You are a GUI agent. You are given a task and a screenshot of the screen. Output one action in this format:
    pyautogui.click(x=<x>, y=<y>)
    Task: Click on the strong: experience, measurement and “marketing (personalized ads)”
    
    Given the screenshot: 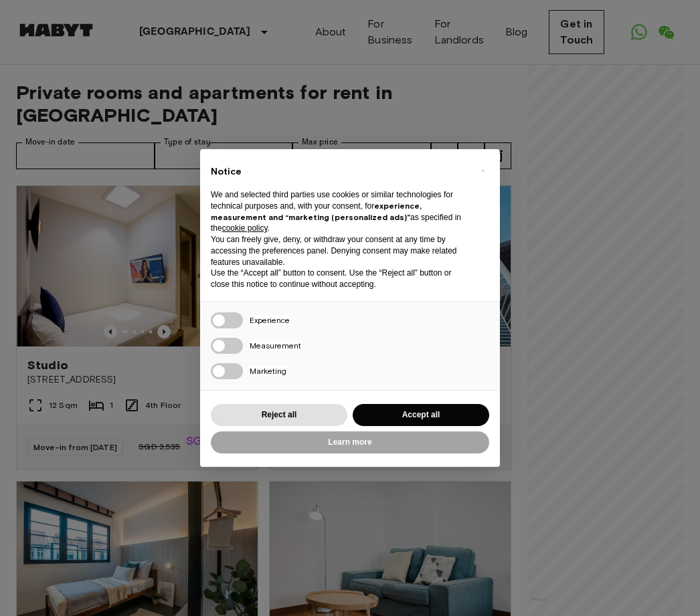 What is the action you would take?
    pyautogui.click(x=316, y=211)
    